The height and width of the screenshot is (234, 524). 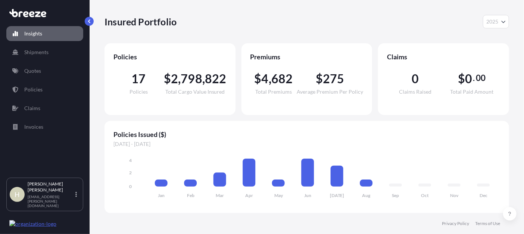 I want to click on p: Claims, so click(x=32, y=108).